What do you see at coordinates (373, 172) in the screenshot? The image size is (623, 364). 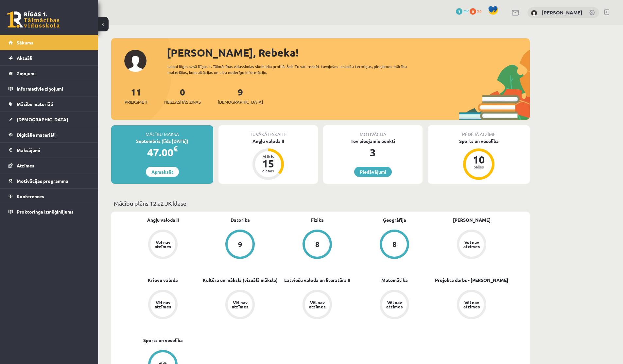 I see `a: Piedāvājumi` at bounding box center [373, 172].